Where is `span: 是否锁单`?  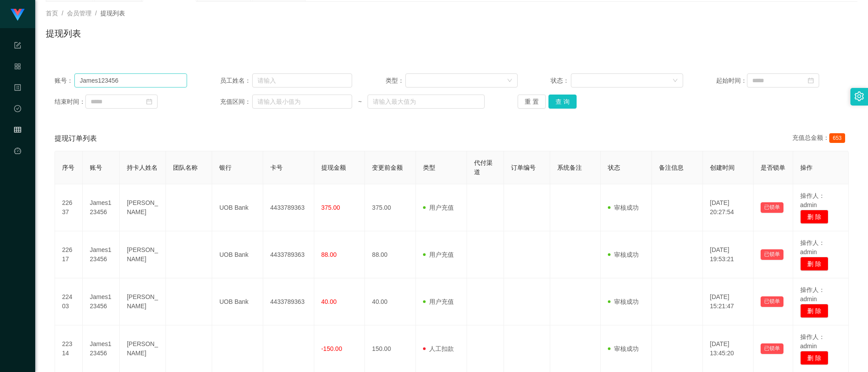
span: 是否锁单 is located at coordinates (773, 167).